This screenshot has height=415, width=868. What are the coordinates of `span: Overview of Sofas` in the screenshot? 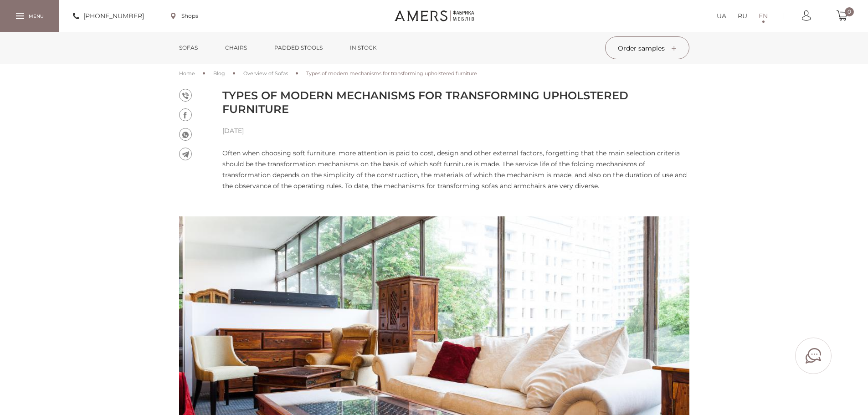 It's located at (266, 73).